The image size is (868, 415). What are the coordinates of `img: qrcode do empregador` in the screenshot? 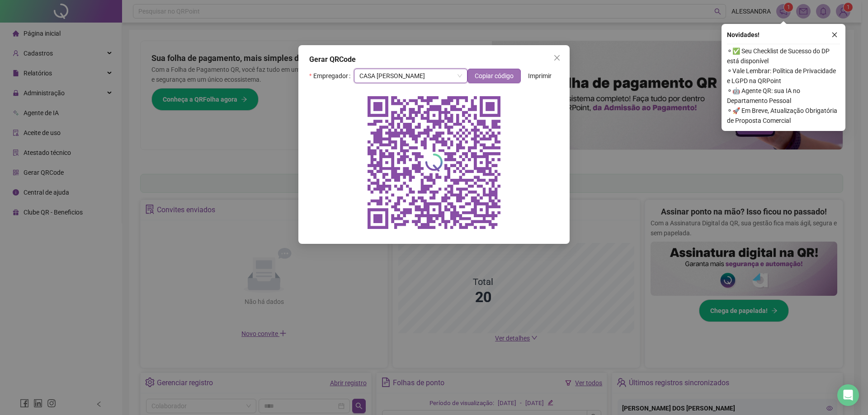 It's located at (434, 162).